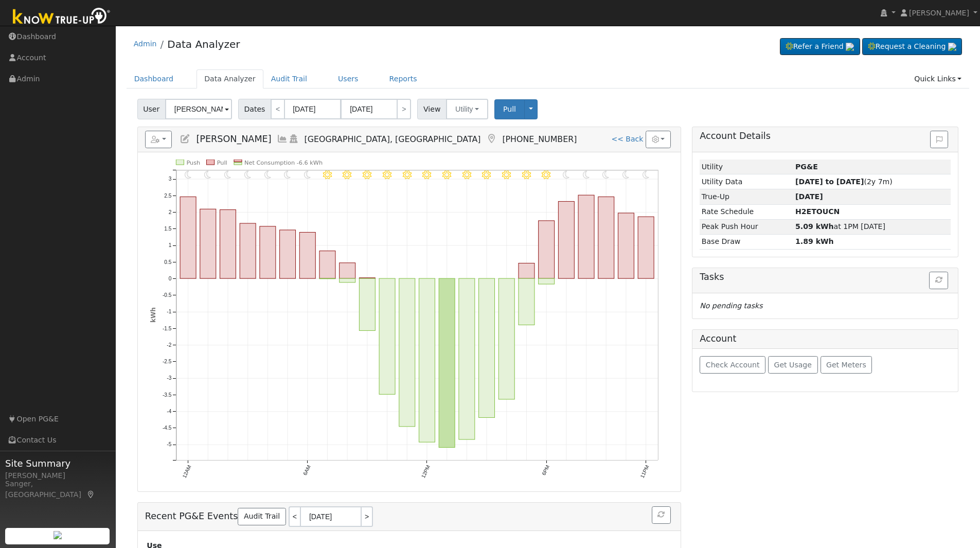 The image size is (980, 548). What do you see at coordinates (644, 471) in the screenshot?
I see `text: 11PM` at bounding box center [644, 471].